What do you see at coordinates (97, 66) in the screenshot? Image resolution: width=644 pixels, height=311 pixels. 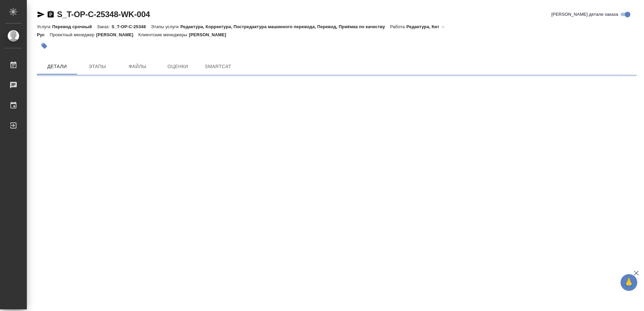 I see `span: Этапы` at bounding box center [97, 66].